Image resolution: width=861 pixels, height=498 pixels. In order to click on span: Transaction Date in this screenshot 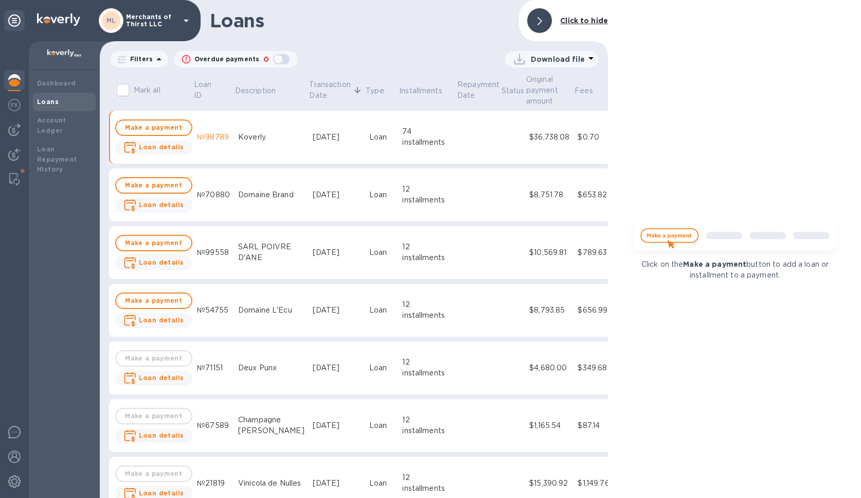, I will do `click(337, 90)`.